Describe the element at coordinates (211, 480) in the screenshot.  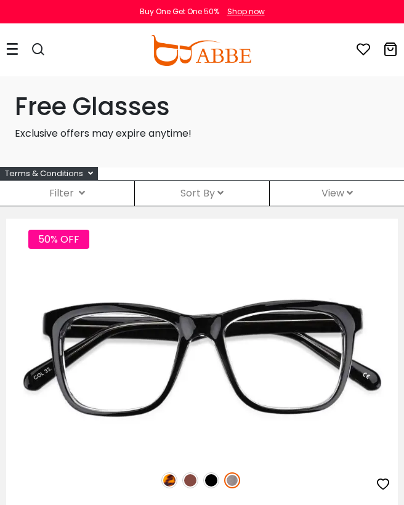
I see `img: Black` at that location.